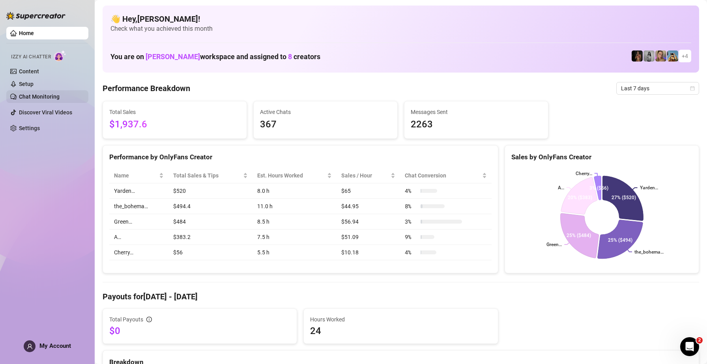 This screenshot has height=364, width=707. I want to click on td: $65, so click(368, 191).